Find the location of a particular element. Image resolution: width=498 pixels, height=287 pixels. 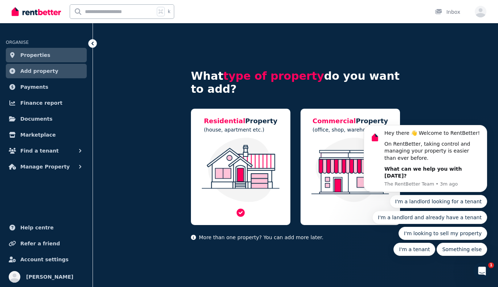

span: Help centre is located at coordinates (37, 228).